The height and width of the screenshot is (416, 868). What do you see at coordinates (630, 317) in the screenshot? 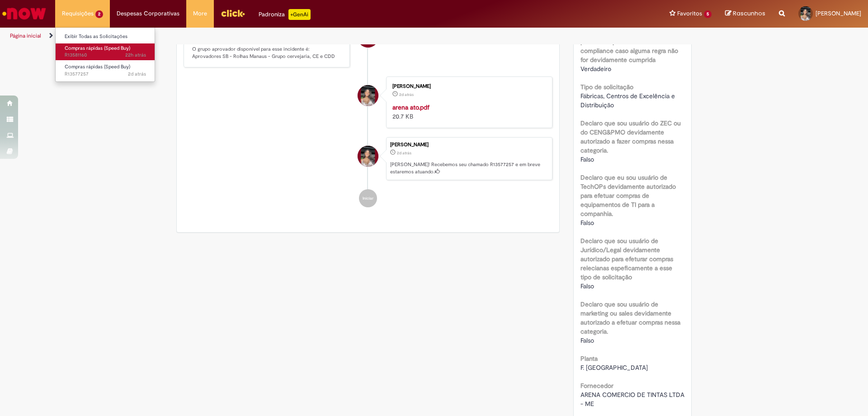
I see `b: Declaro que sou usuário de marketing ou sales devidamente autorizado a efetuar compras nessa cate...` at bounding box center [630, 317].